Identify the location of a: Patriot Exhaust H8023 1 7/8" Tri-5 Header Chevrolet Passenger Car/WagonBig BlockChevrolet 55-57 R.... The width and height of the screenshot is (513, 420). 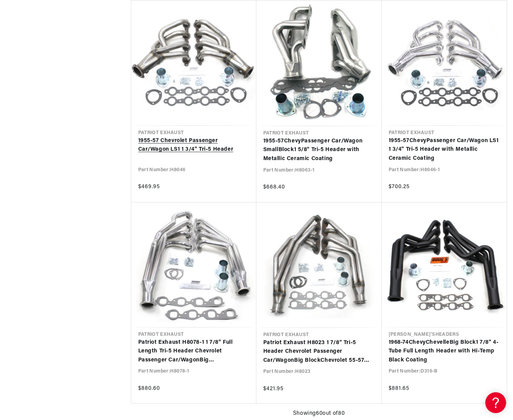
(319, 352).